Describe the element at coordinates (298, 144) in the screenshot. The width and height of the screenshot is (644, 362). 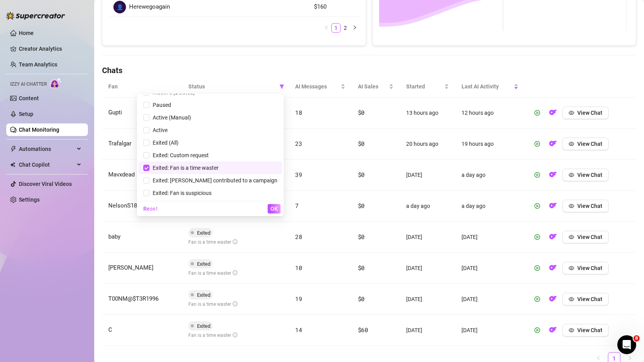
I see `span: 23` at that location.